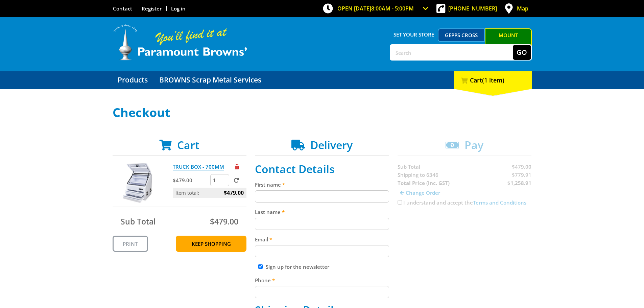 This screenshot has width=644, height=308. I want to click on img: Paramount Browns', so click(180, 43).